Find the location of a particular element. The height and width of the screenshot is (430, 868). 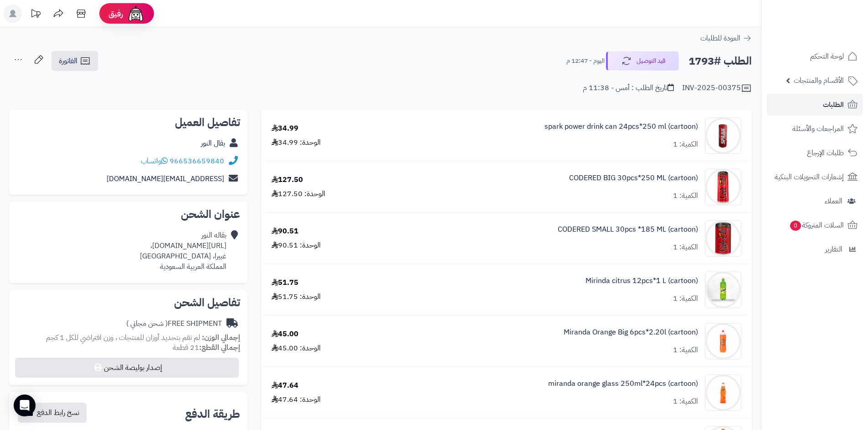

a: لوحة التحكم is located at coordinates (815, 56).